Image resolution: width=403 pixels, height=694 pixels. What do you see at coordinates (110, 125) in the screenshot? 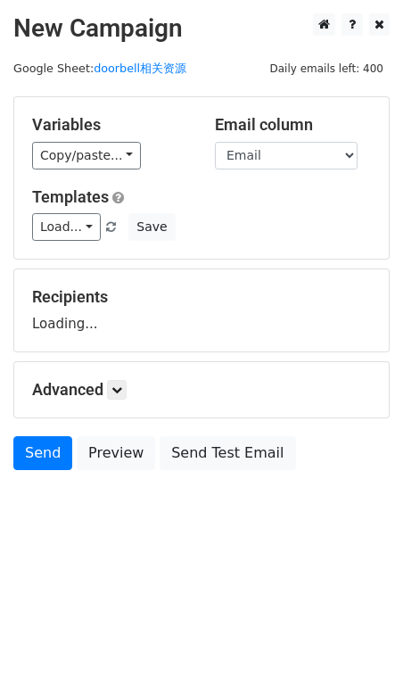
I see `h5: Variables` at bounding box center [110, 125].